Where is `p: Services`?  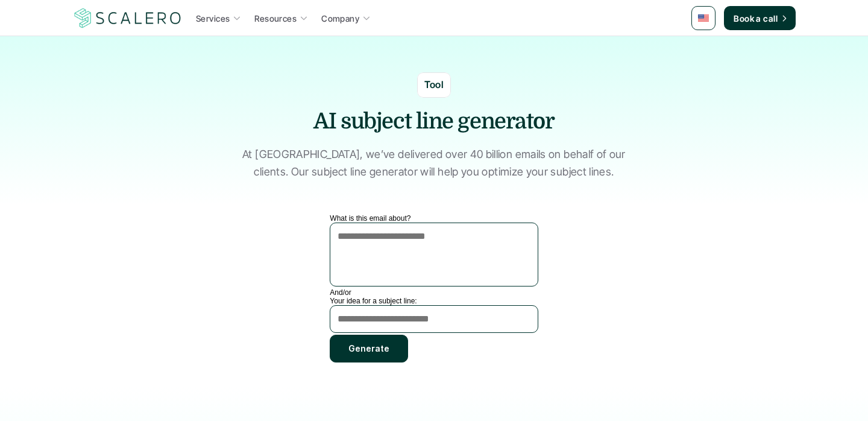
p: Services is located at coordinates (213, 18).